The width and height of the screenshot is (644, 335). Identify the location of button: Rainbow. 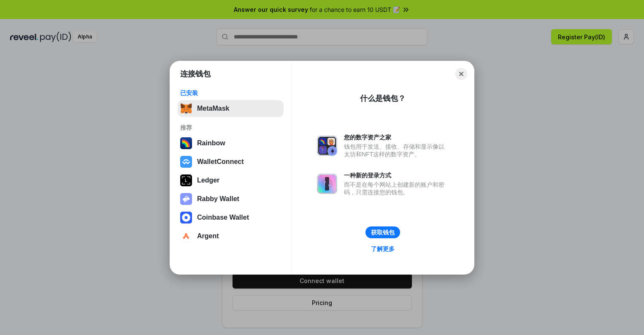
(230, 143).